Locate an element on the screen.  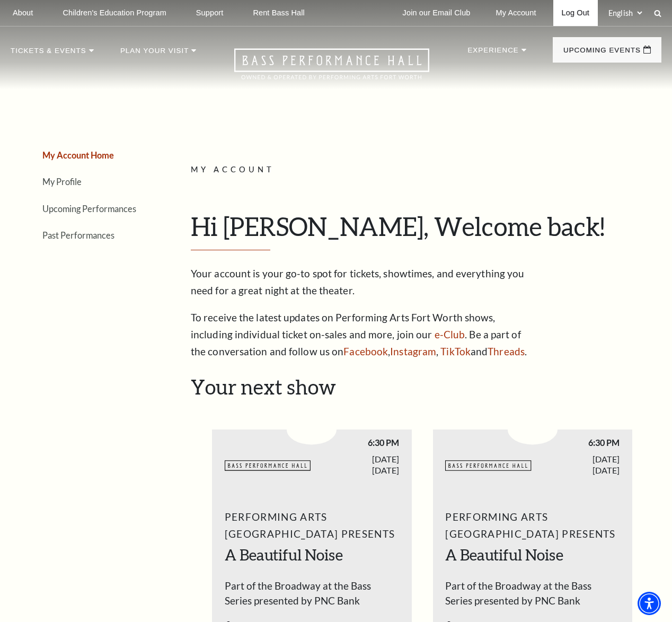
span: and is located at coordinates (479, 351).